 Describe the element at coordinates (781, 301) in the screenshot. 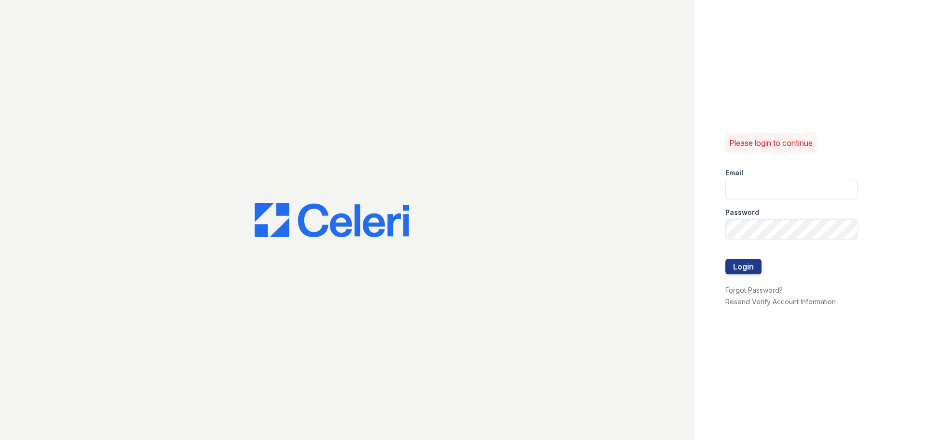

I see `a: Resend Verify Account Information` at that location.